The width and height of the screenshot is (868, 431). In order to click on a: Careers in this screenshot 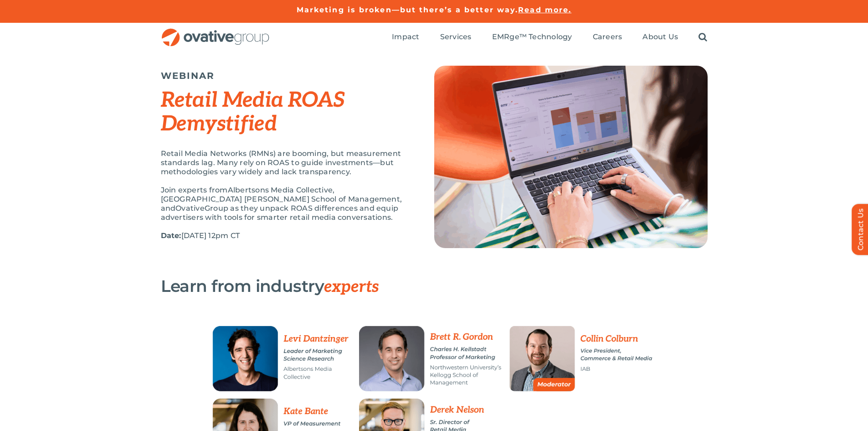, I will do `click(607, 37)`.